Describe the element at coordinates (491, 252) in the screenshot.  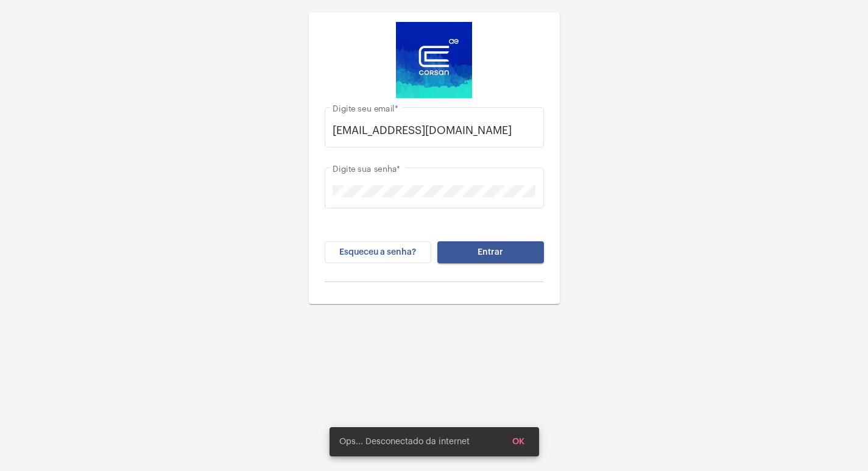
I see `span: Entrar` at that location.